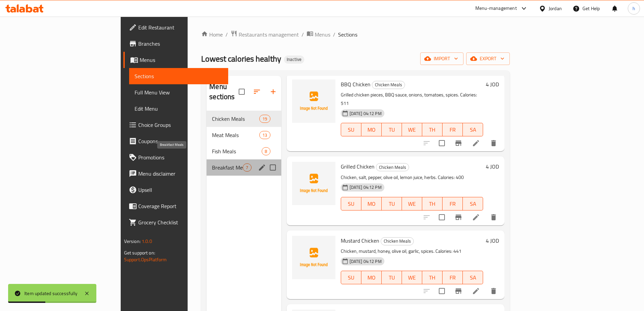  What do you see at coordinates (269, 35) in the screenshot?
I see `span: Restaurants management` at bounding box center [269, 35].